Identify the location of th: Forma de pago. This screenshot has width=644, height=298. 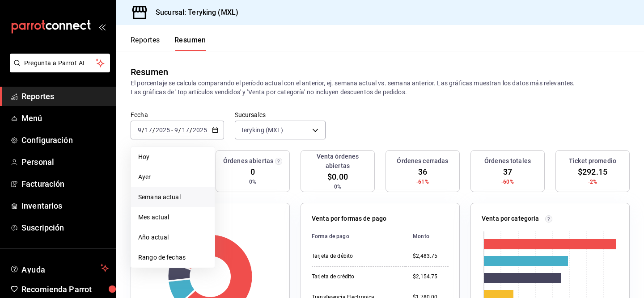
(359, 237).